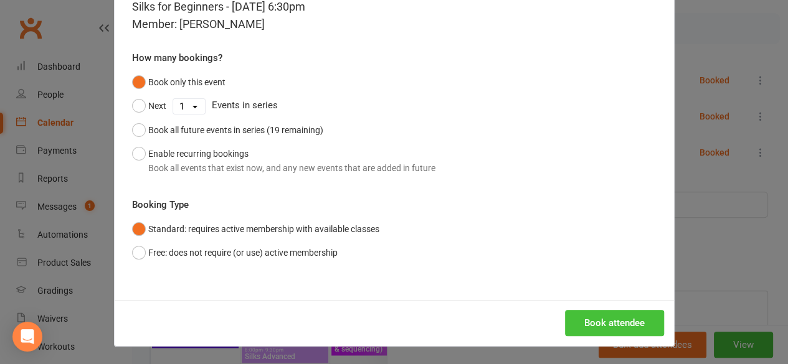 Image resolution: width=788 pixels, height=364 pixels. Describe the element at coordinates (394, 106) in the screenshot. I see `div: Events in series` at that location.